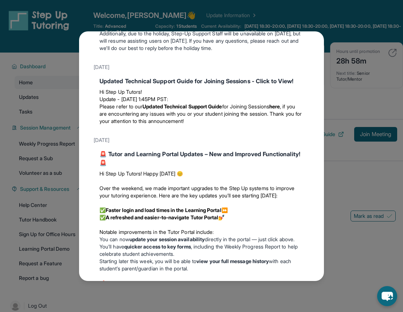  Describe the element at coordinates (274, 106) in the screenshot. I see `strong: here` at that location.